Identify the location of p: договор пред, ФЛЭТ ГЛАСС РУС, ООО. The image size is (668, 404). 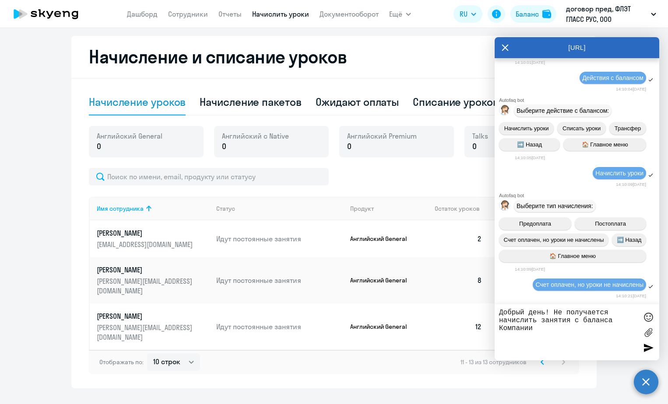
(606, 14).